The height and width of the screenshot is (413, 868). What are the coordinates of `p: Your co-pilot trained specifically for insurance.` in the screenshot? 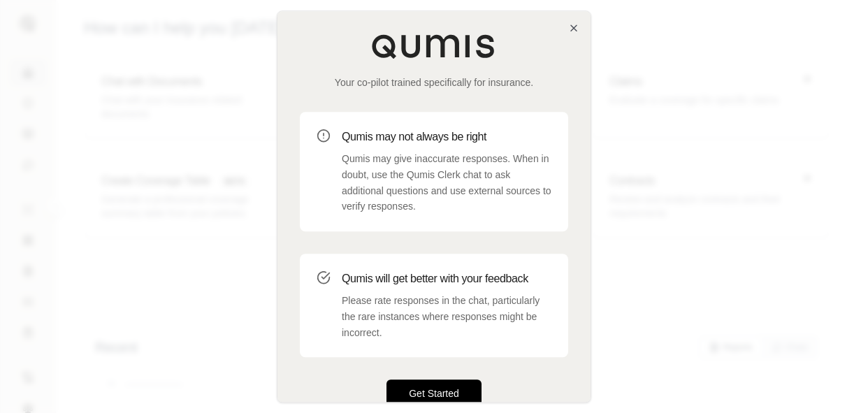 It's located at (434, 82).